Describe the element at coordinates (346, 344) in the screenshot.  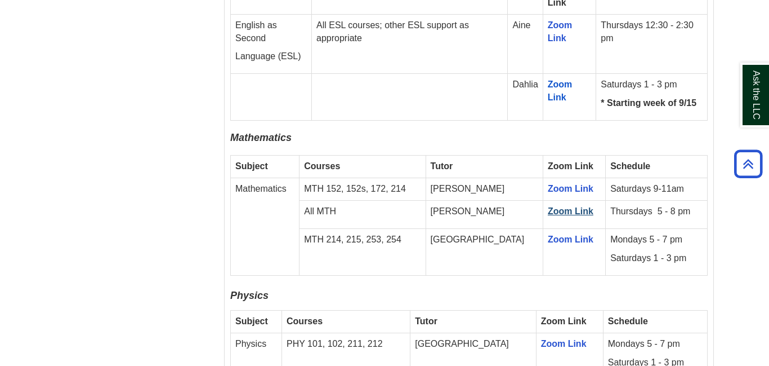
I see `p: PHY 101, 102, 211, 212` at that location.